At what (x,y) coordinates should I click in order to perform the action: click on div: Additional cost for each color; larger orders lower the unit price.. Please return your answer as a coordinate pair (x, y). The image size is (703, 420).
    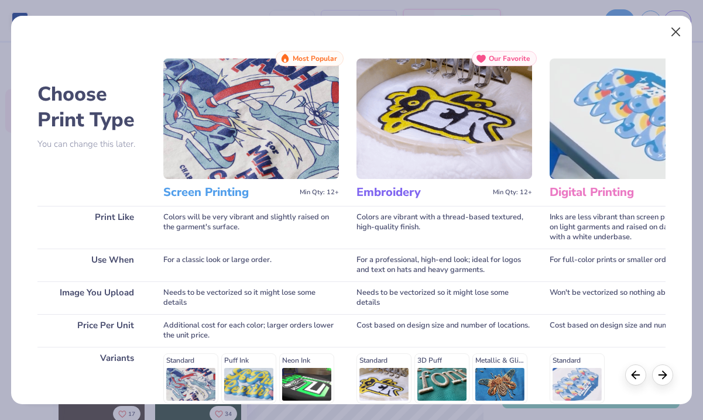
    Looking at the image, I should click on (251, 331).